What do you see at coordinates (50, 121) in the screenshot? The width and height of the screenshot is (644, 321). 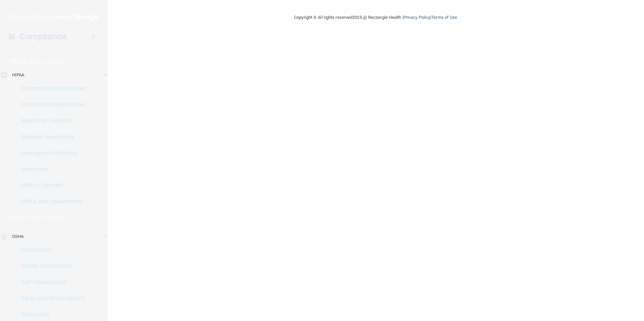 I see `p: Report an Incident` at bounding box center [50, 121].